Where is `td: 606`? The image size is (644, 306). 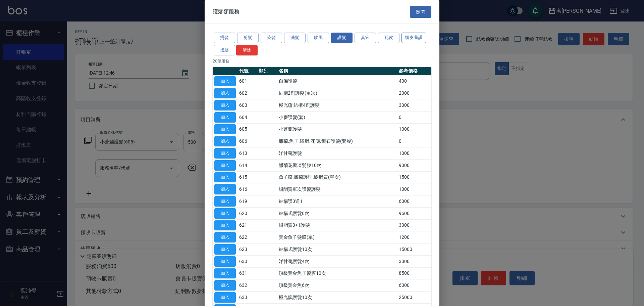 td: 606 is located at coordinates (247, 141).